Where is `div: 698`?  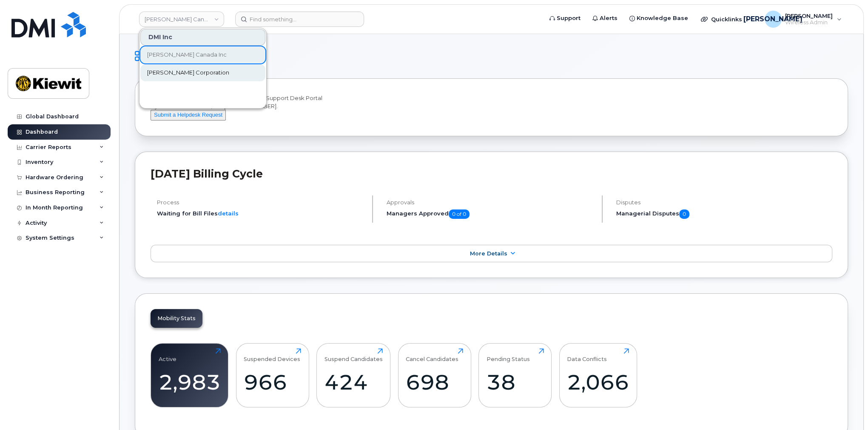 div: 698 is located at coordinates (434, 382).